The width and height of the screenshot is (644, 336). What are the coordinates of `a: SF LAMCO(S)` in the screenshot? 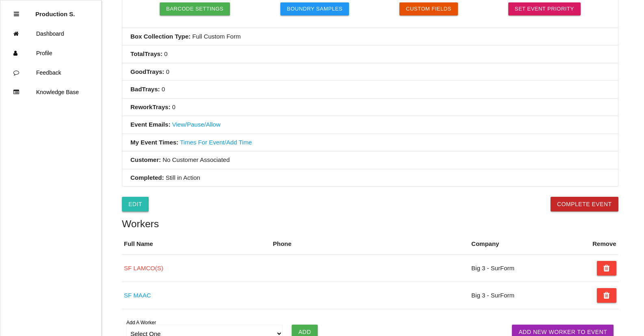 It's located at (143, 268).